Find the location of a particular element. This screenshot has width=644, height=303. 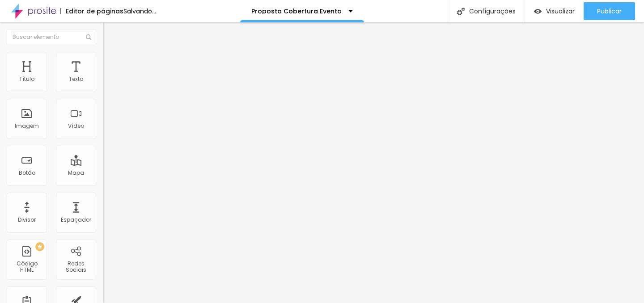

div: Vídeo is located at coordinates (76, 126).